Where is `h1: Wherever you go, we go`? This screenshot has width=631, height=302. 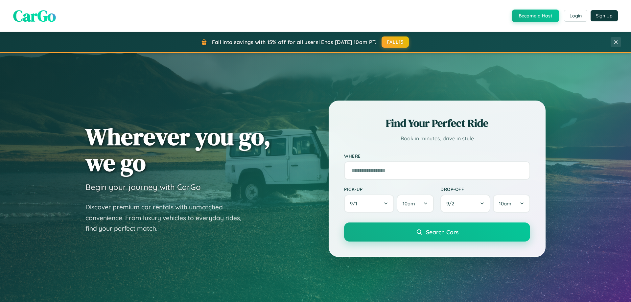
h1: Wherever you go, we go is located at coordinates (178, 149).